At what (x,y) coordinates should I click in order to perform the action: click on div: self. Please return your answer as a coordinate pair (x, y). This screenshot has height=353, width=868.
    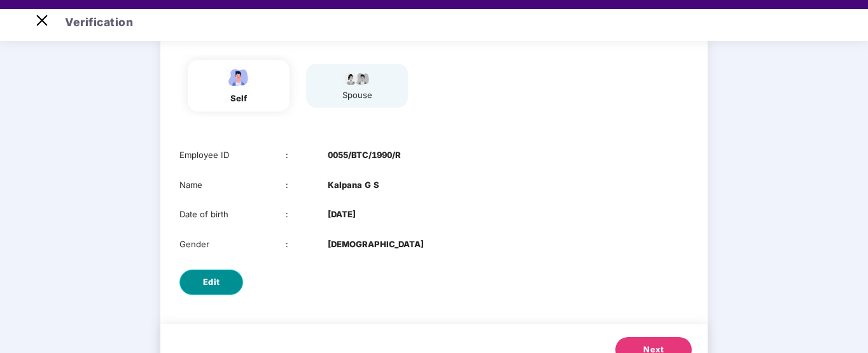
    Looking at the image, I should click on (239, 98).